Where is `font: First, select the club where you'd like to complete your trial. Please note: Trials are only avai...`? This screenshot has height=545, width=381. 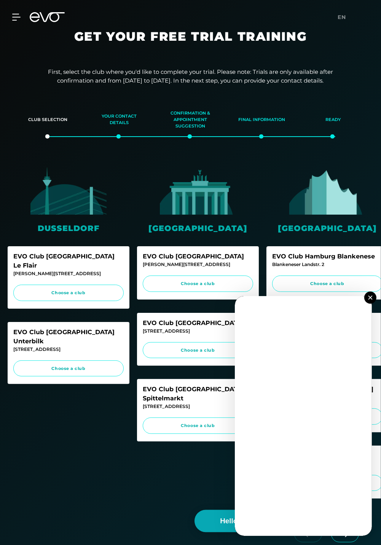 font: First, select the club where you'd like to complete your trial. Please note: Trials are only avai... is located at coordinates (190, 76).